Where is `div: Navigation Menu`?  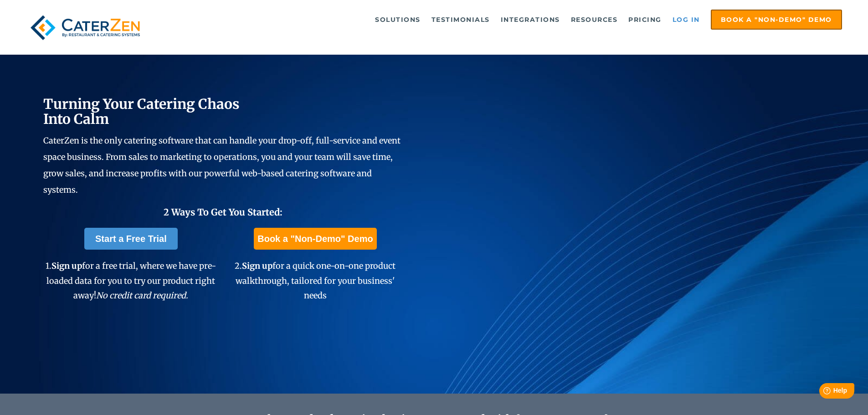 div: Navigation Menu is located at coordinates (503, 20).